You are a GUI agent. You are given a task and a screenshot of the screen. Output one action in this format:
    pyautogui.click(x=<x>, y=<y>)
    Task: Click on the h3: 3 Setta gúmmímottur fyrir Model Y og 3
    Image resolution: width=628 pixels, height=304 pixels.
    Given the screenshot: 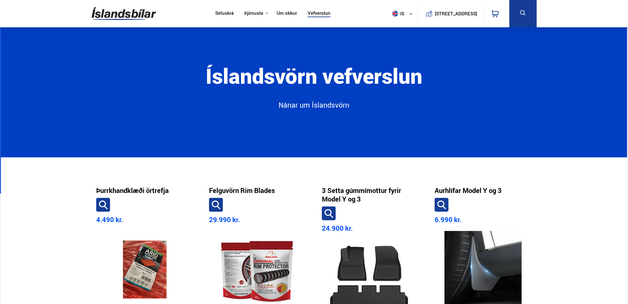 What is the action you would take?
    pyautogui.click(x=370, y=195)
    